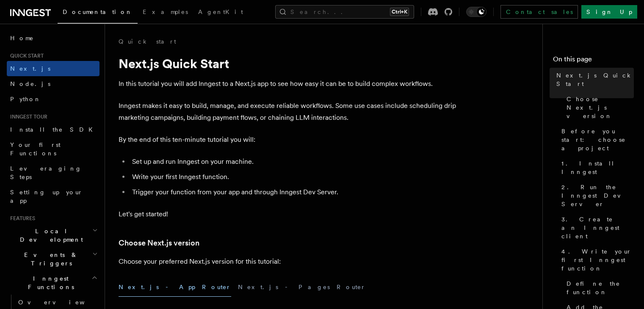 The height and width of the screenshot is (309, 644). I want to click on li: Set up and run Inngest on your machine., so click(294, 162).